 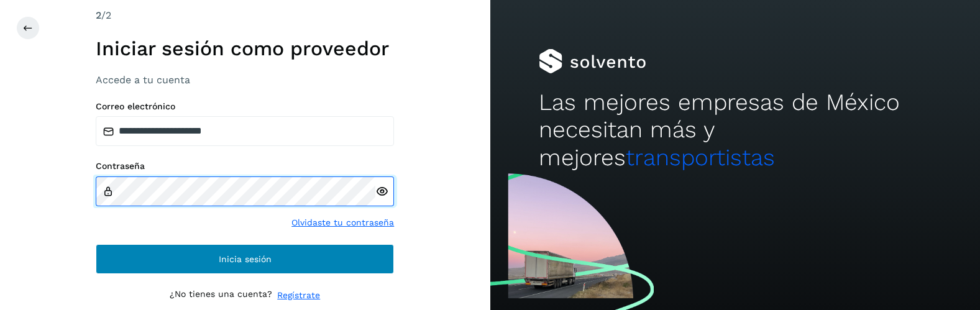 I want to click on span: 2, so click(x=98, y=15).